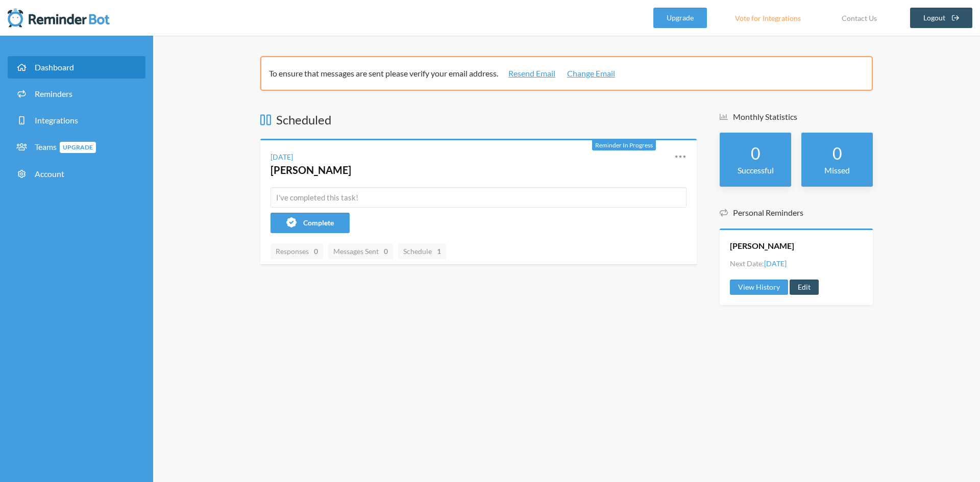 This screenshot has height=482, width=980. Describe the element at coordinates (758, 263) in the screenshot. I see `li: Next Date:` at that location.